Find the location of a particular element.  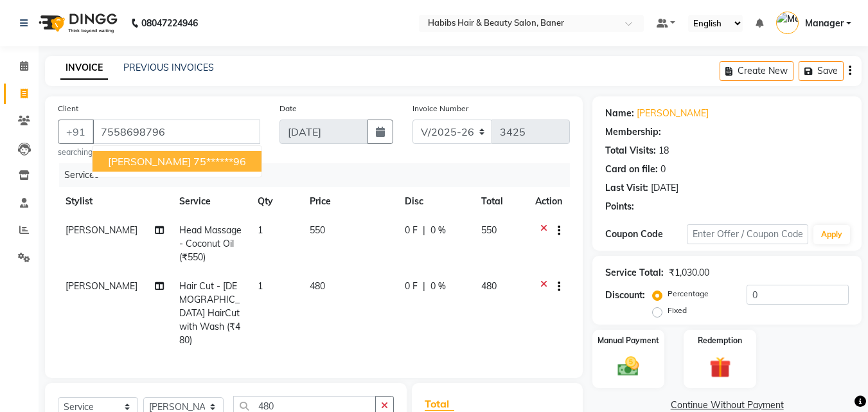

button: Create New is located at coordinates (756, 71).